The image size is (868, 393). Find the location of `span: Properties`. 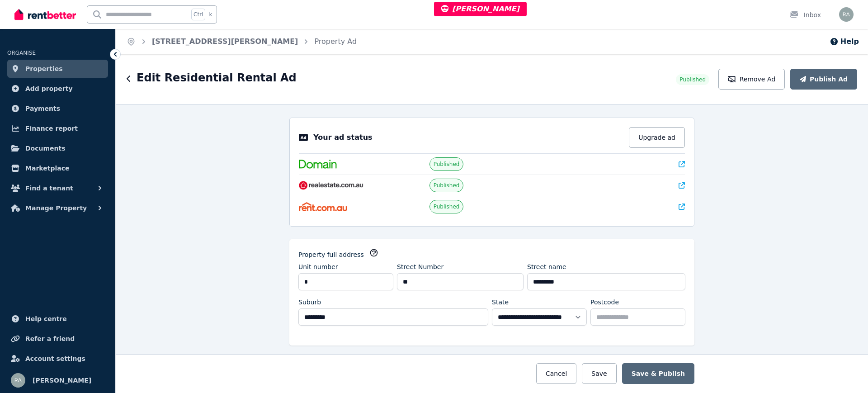

span: Properties is located at coordinates (44, 69).